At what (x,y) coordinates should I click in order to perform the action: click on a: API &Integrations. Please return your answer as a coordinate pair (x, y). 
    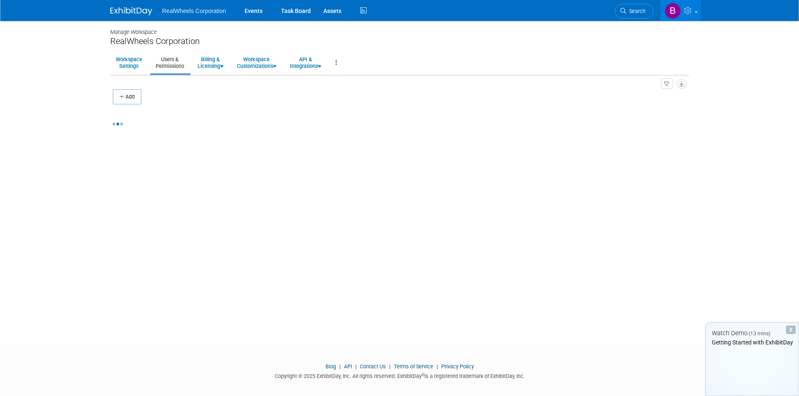
    Looking at the image, I should click on (305, 62).